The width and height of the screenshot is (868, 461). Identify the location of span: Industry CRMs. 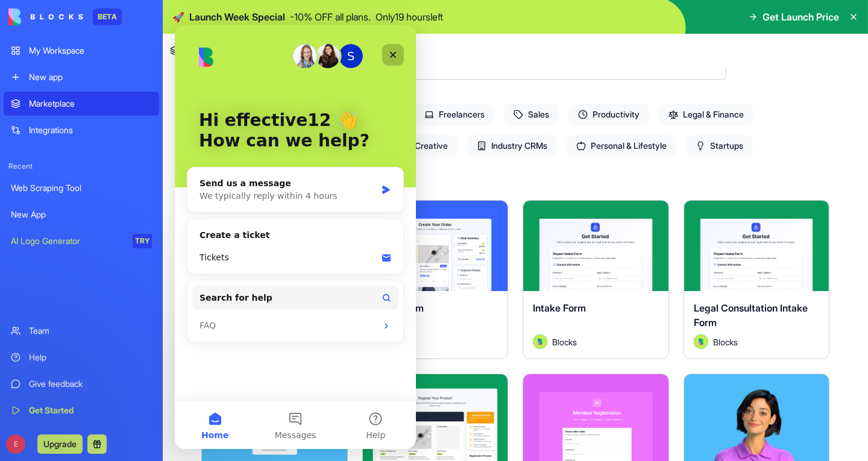
(512, 146).